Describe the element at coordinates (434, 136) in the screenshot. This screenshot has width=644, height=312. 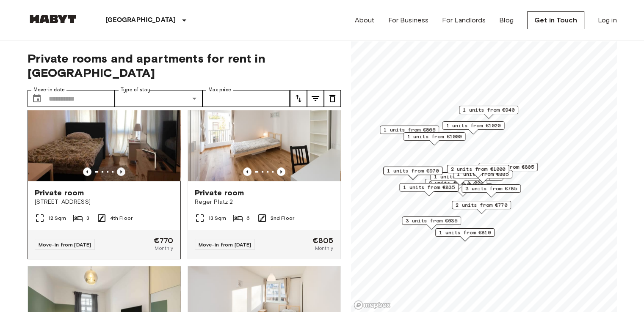
I see `span: 1 units from €1000` at that location.